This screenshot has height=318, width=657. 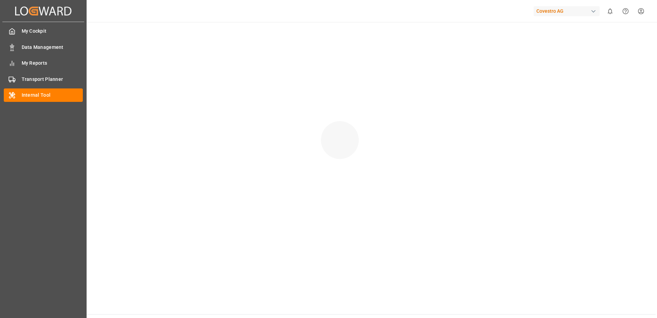 What do you see at coordinates (52, 95) in the screenshot?
I see `span: Internal Tool` at bounding box center [52, 95].